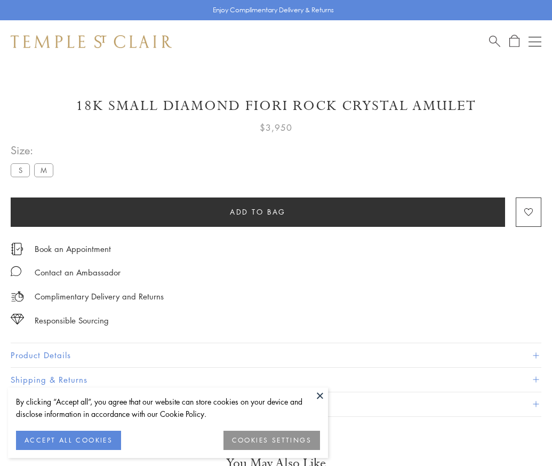 This screenshot has height=466, width=552. What do you see at coordinates (44, 170) in the screenshot?
I see `label: M` at bounding box center [44, 170].